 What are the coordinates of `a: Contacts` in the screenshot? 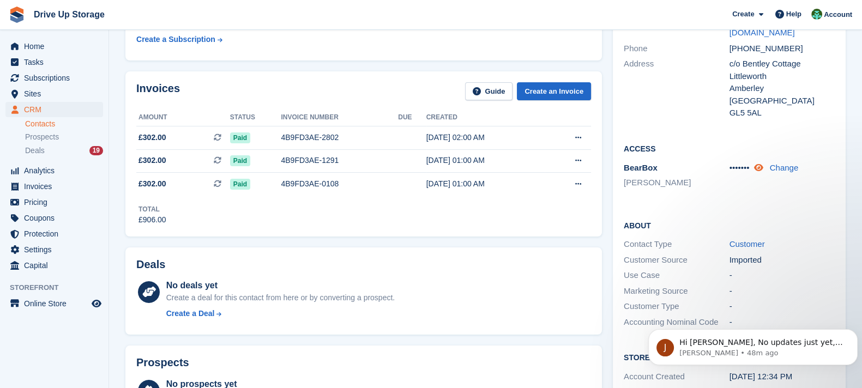 It's located at (64, 124).